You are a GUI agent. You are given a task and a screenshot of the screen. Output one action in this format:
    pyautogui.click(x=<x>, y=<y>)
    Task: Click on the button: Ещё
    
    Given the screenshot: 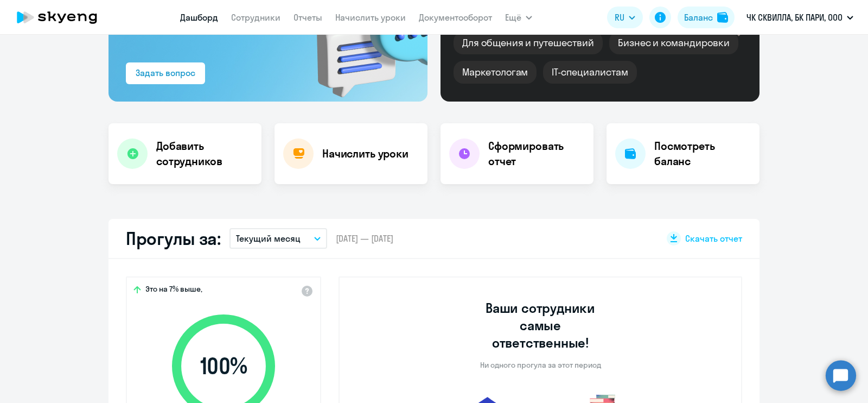 What is the action you would take?
    pyautogui.click(x=518, y=18)
    